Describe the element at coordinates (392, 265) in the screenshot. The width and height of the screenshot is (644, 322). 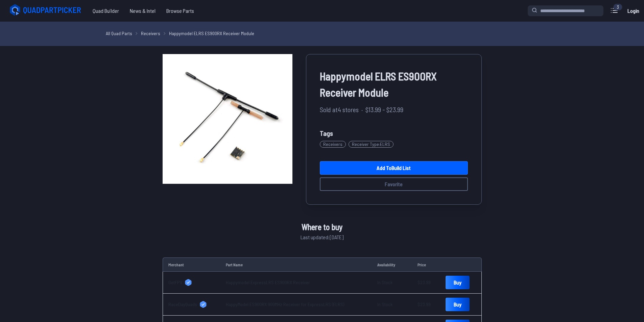
I see `td: Availability` at that location.